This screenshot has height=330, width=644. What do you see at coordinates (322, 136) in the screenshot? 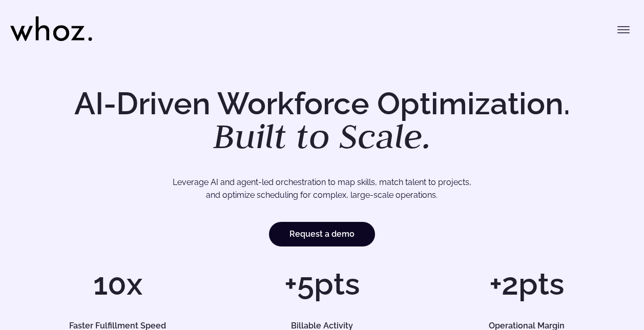
I see `em: Built to Scale.` at bounding box center [322, 136].